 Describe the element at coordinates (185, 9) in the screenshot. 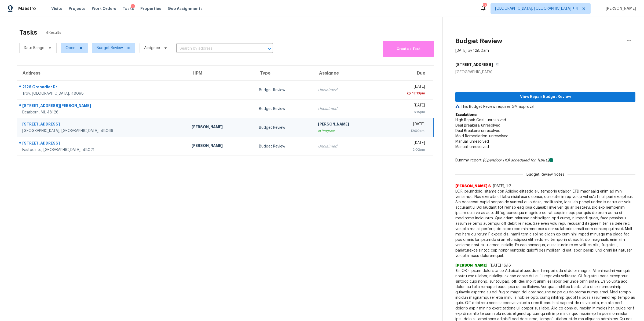

I see `span: Geo Assignments` at that location.